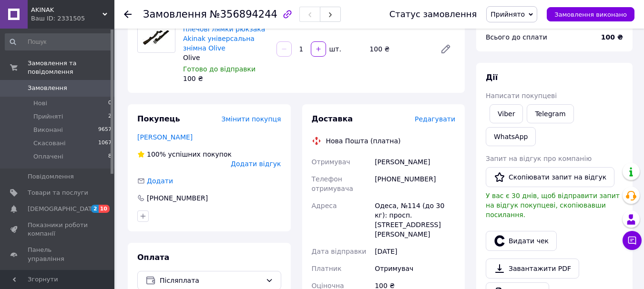 This screenshot has width=644, height=289. Describe the element at coordinates (612, 37) in the screenshot. I see `b: 100 ₴` at that location.